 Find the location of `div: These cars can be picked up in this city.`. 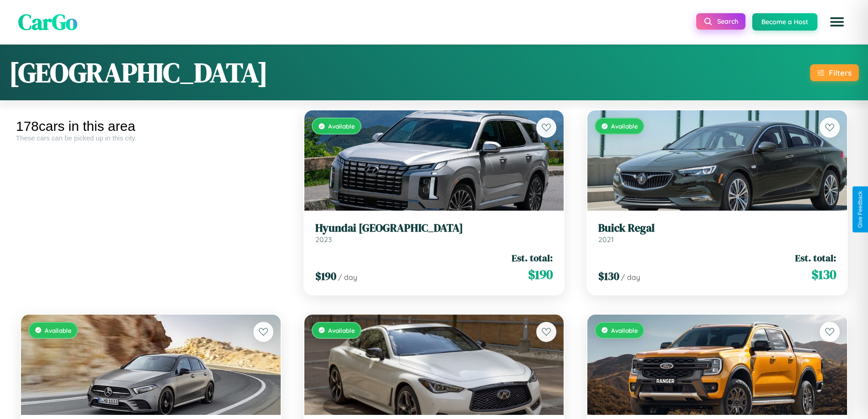

div: These cars can be picked up in this city. is located at coordinates (151, 138).